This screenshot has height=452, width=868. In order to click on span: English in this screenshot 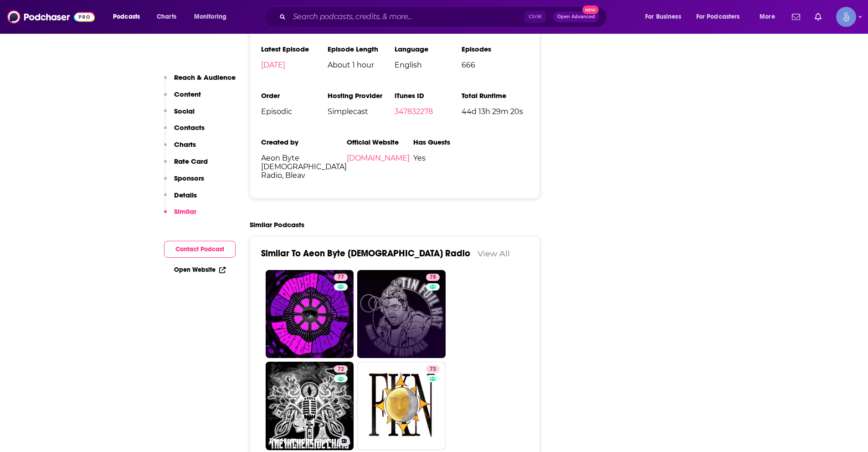, I will do `click(428, 64)`.